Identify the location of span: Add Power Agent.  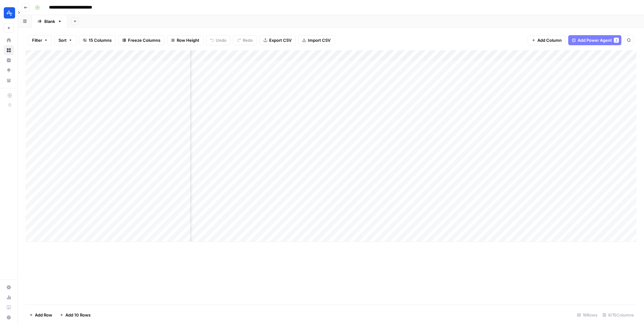
(594, 40).